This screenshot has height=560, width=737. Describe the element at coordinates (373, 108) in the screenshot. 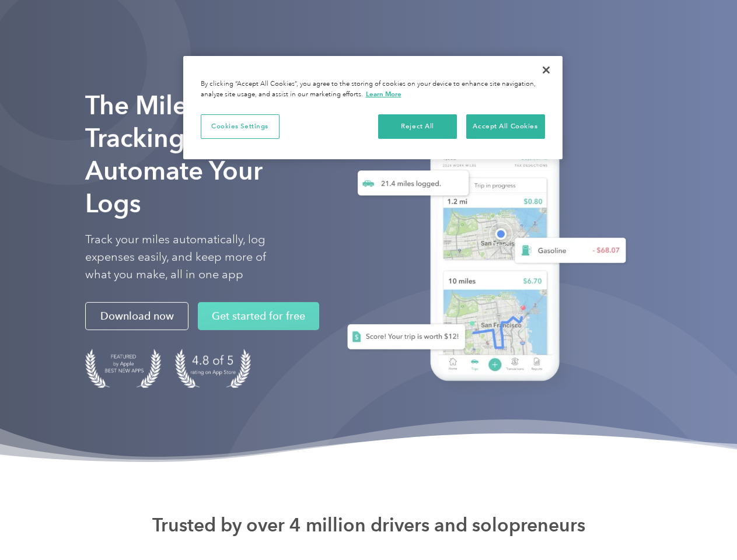

I see `div: Privacy` at that location.